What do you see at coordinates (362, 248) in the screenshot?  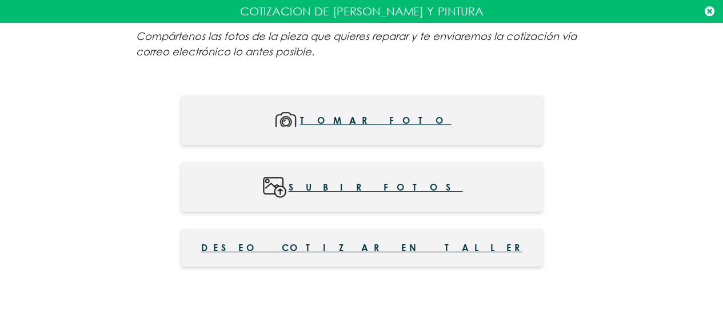 I see `span: Deseo cotizar en taller` at bounding box center [362, 248].